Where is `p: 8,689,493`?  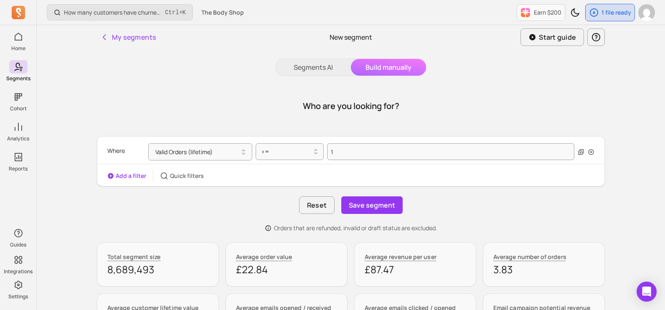 p: 8,689,493 is located at coordinates (158, 269).